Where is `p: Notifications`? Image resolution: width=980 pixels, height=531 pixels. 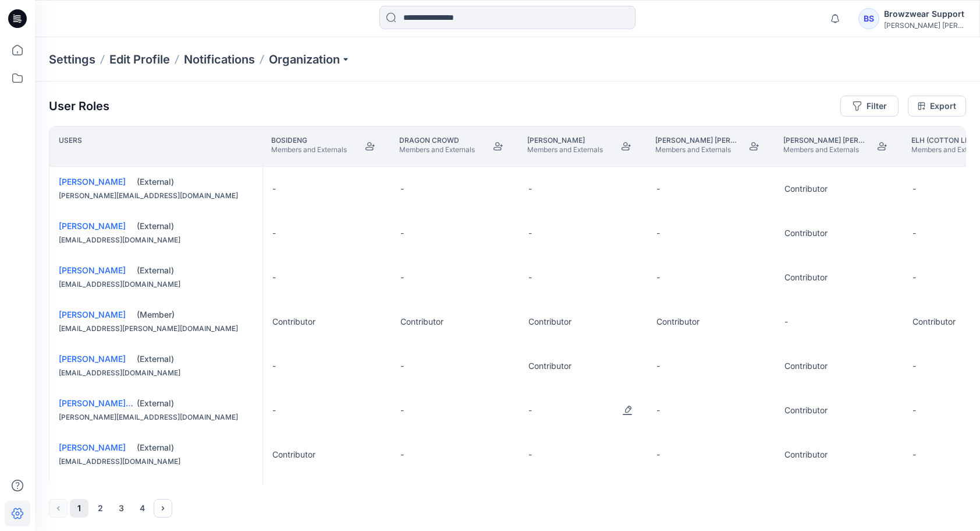 p: Notifications is located at coordinates (220, 59).